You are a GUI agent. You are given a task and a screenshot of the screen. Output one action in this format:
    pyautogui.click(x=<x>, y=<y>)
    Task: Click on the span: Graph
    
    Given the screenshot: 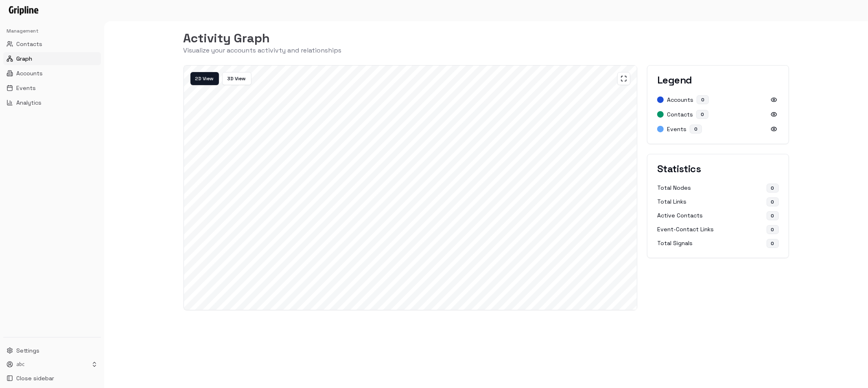 What is the action you would take?
    pyautogui.click(x=24, y=59)
    